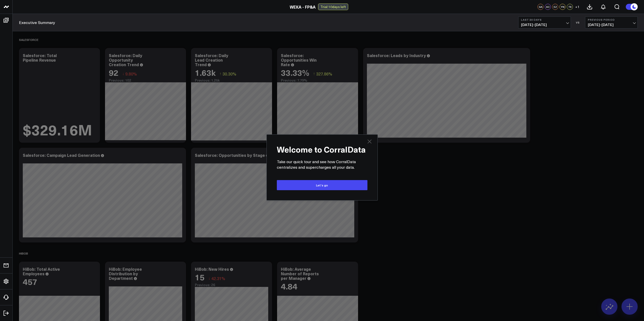  Describe the element at coordinates (570, 7) in the screenshot. I see `div: TS` at that location.